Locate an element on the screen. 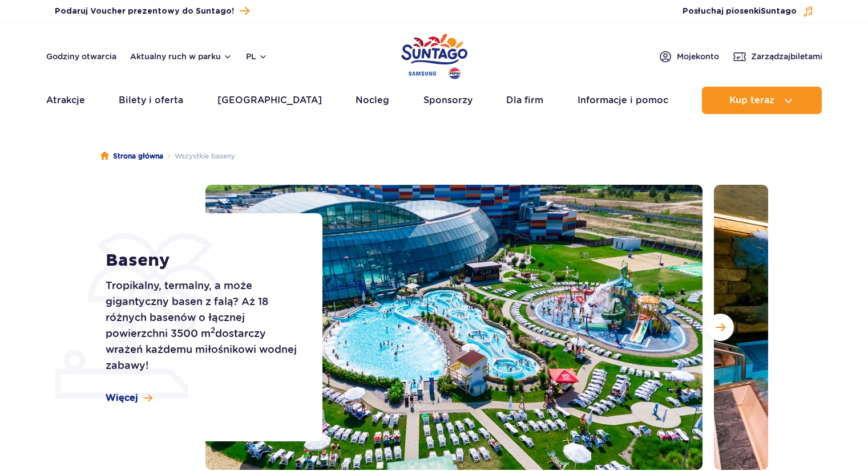  span: Podaruj Voucher prezentowy do Suntago! is located at coordinates (144, 12).